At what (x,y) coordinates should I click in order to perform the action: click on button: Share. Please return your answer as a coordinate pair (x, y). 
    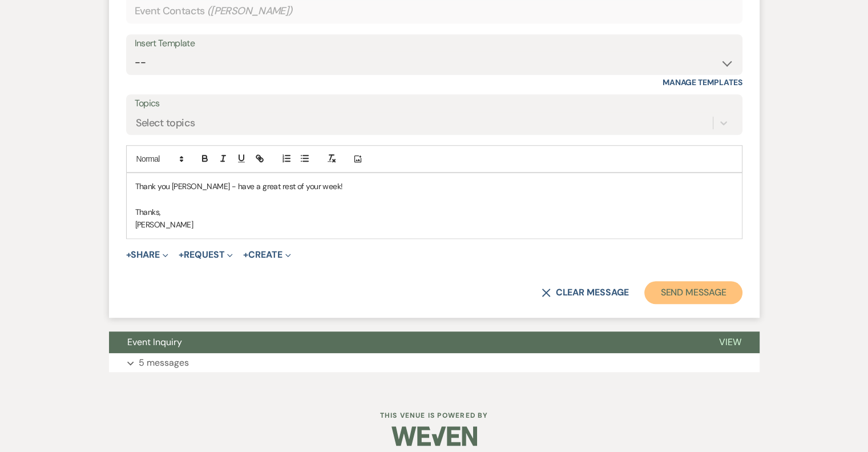
    Looking at the image, I should click on (147, 254).